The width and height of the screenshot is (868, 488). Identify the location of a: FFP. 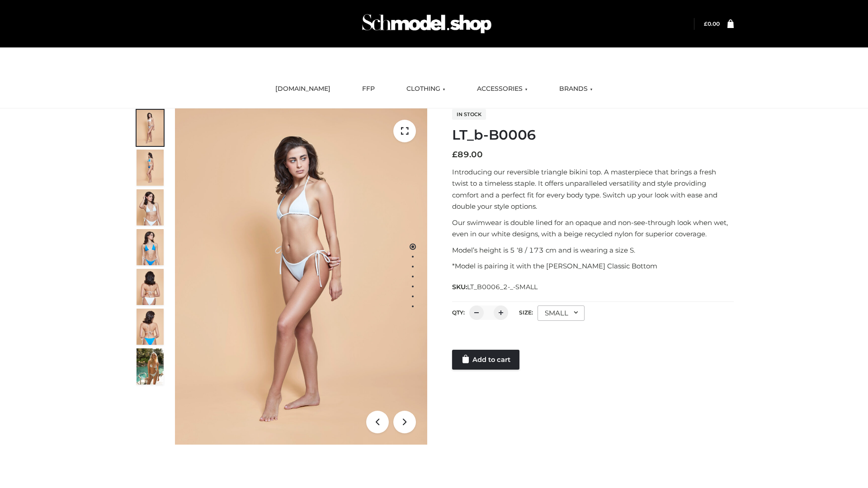
(368, 89).